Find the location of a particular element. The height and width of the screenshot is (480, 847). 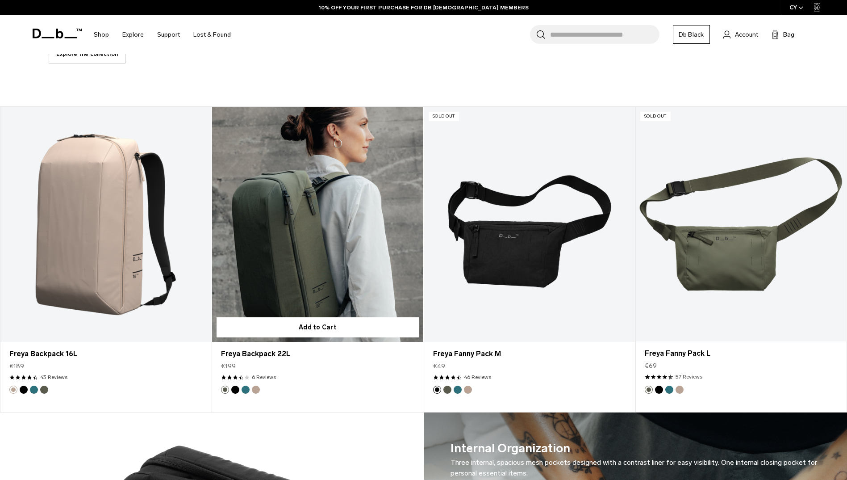

span: €199 is located at coordinates (228, 366).